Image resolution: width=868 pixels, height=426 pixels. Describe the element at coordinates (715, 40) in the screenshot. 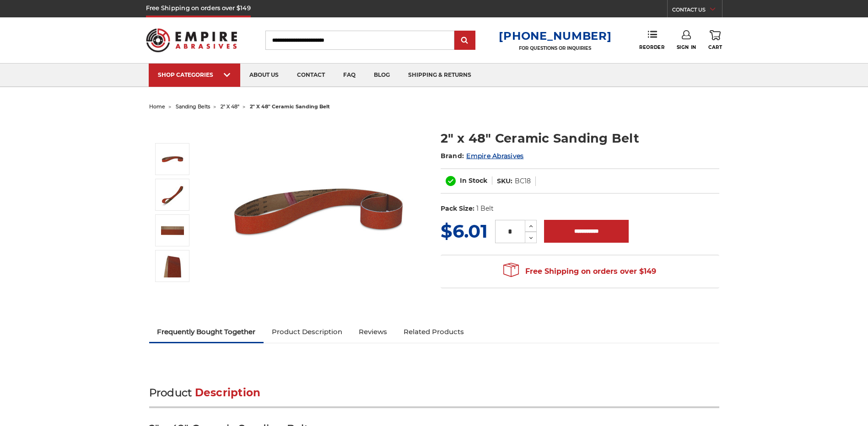

I see `a: Cart` at that location.